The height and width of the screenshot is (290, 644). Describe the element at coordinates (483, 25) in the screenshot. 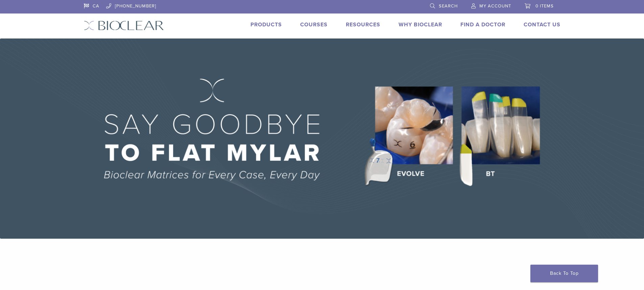

I see `a: Find A Doctor` at that location.